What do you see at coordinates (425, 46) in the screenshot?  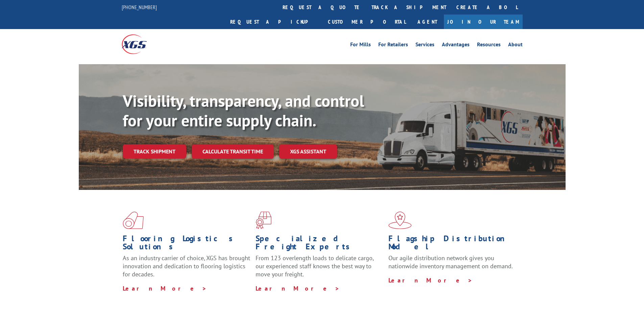 I see `a: Services` at bounding box center [425, 46].